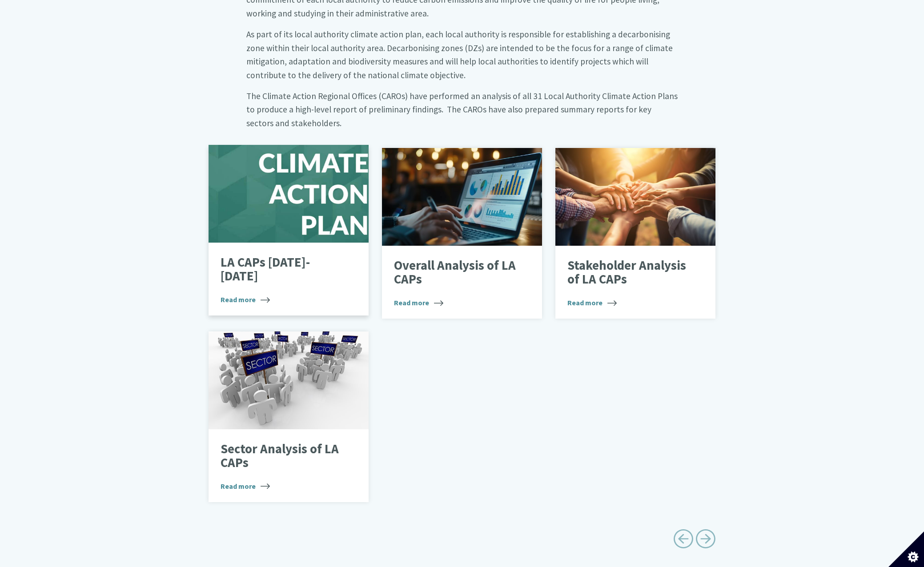  What do you see at coordinates (462, 233) in the screenshot?
I see `a: Overall Analysis of LA CAPs Read more` at bounding box center [462, 233].